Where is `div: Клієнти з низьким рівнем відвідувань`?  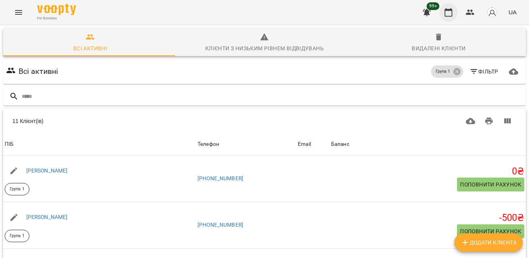 div: Клієнти з низьким рівнем відвідувань is located at coordinates (264, 48).